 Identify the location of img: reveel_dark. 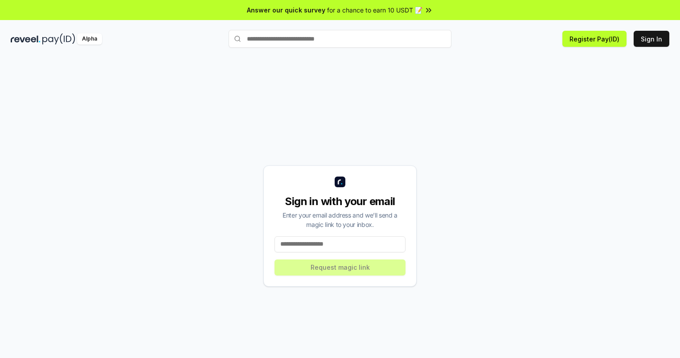
(25, 39).